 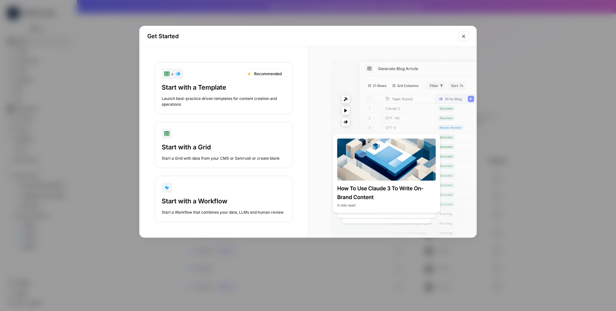 I want to click on div: Start with a Template, so click(x=224, y=87).